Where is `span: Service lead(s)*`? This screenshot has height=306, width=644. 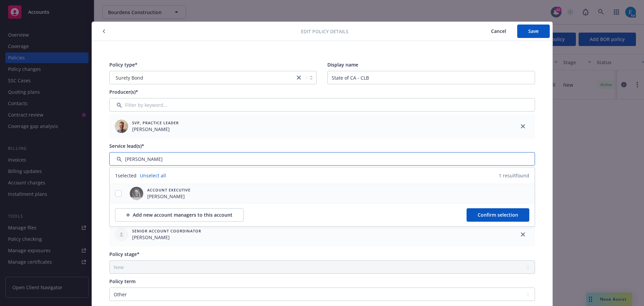 span: Service lead(s)* is located at coordinates (127, 146).